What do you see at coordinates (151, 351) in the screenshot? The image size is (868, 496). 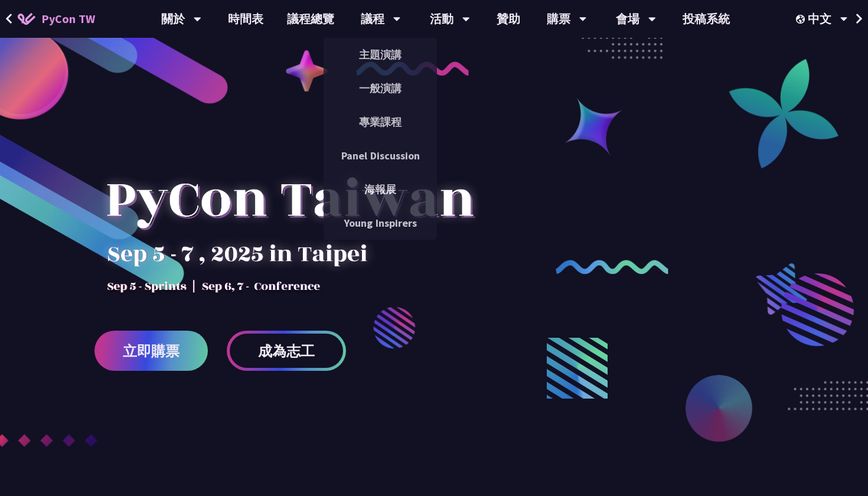 I see `button: 立即購票` at bounding box center [151, 351].